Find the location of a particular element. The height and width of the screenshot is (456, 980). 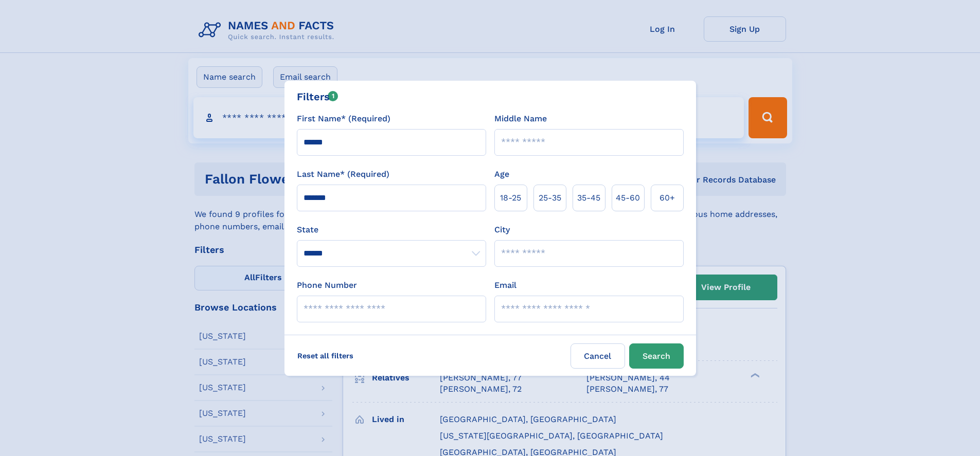

label: Cancel is located at coordinates (597, 356).